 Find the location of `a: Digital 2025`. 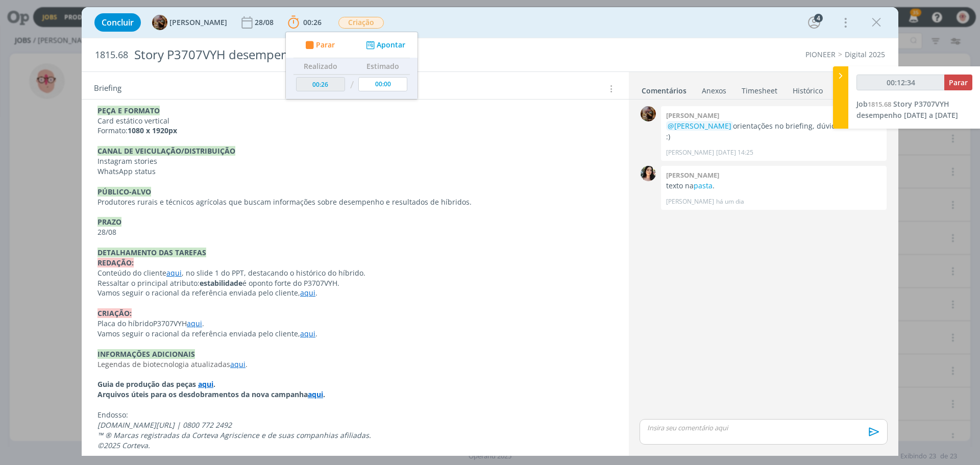

a: Digital 2025 is located at coordinates (865, 54).